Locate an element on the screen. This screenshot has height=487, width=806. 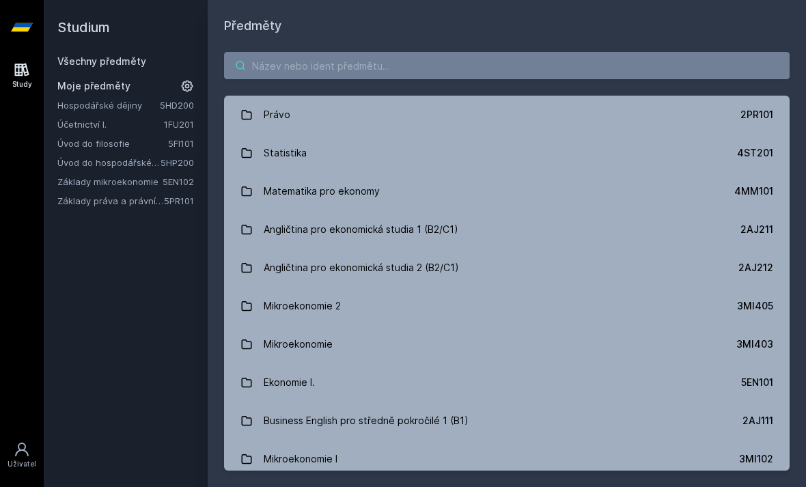
a: Angličtina pro ekonomická studia 1 (B2/C1) 2AJ211 is located at coordinates (507, 229).